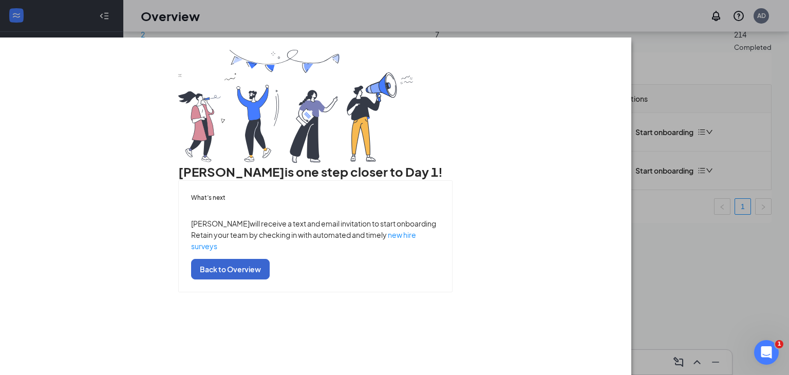 The width and height of the screenshot is (789, 375). What do you see at coordinates (297, 106) in the screenshot?
I see `img: you are all set` at bounding box center [297, 106].